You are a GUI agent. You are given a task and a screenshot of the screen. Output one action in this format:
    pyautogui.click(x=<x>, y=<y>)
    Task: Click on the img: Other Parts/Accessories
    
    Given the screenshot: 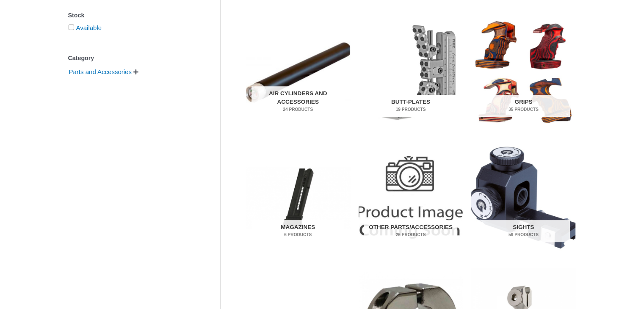 What is the action you would take?
    pyautogui.click(x=411, y=198)
    